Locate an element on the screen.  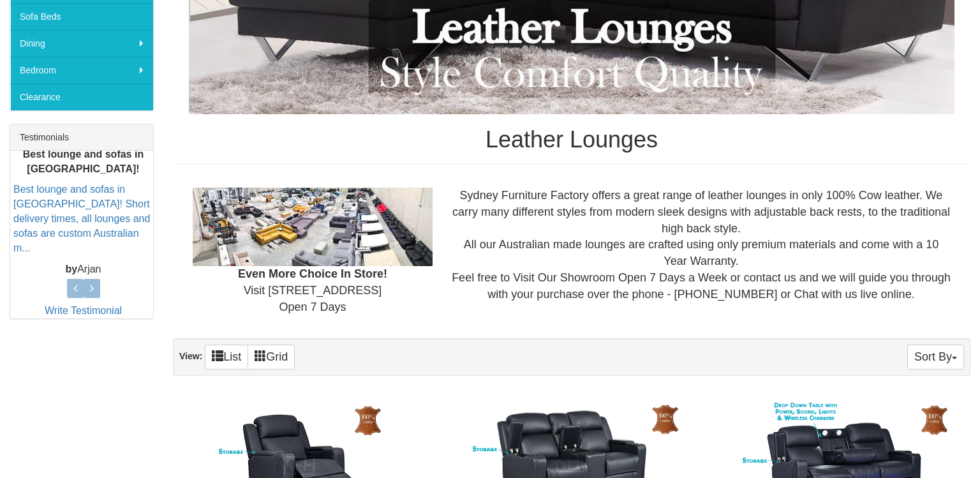
strong: View: is located at coordinates (191, 357).